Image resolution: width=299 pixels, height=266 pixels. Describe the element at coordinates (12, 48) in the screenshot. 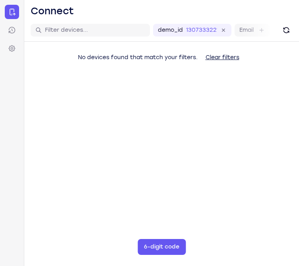

I see `a: Settings` at that location.